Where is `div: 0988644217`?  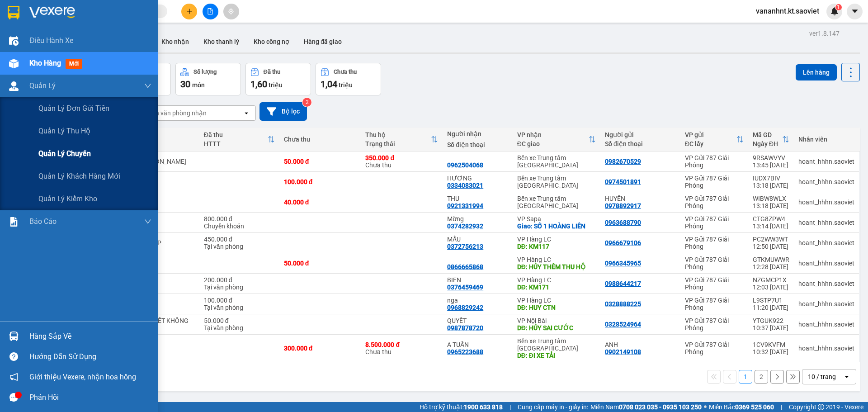 div: 0988644217 is located at coordinates (623, 283).